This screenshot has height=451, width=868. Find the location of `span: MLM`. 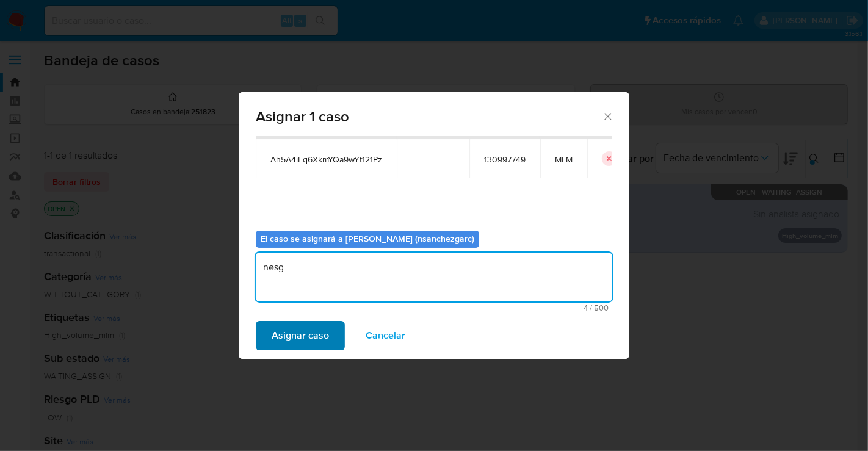

span: MLM is located at coordinates (563, 159).